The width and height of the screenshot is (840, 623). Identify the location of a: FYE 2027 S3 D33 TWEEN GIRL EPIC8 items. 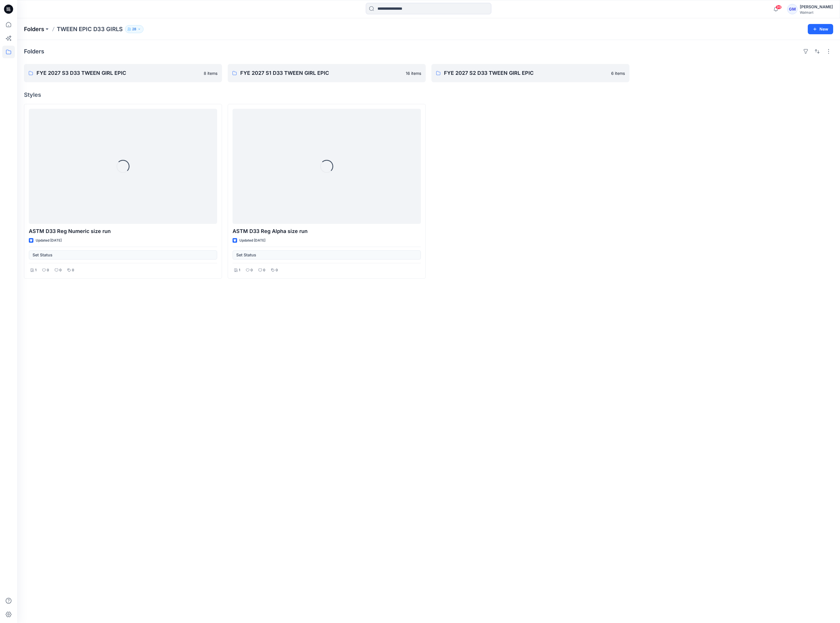
(123, 73).